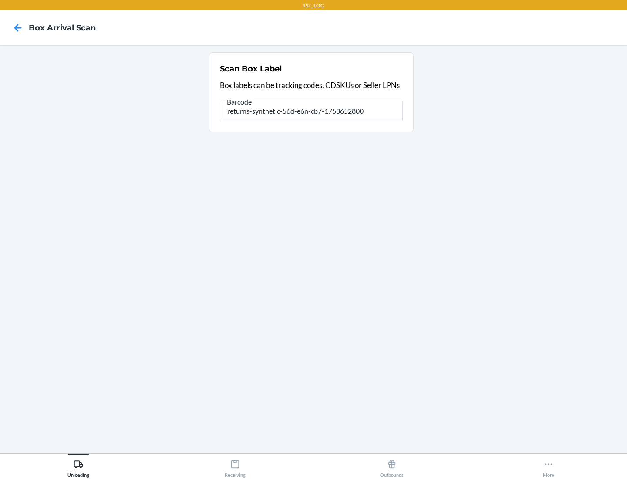 Image resolution: width=627 pixels, height=479 pixels. What do you see at coordinates (235, 467) in the screenshot?
I see `div: Receiving` at bounding box center [235, 467].